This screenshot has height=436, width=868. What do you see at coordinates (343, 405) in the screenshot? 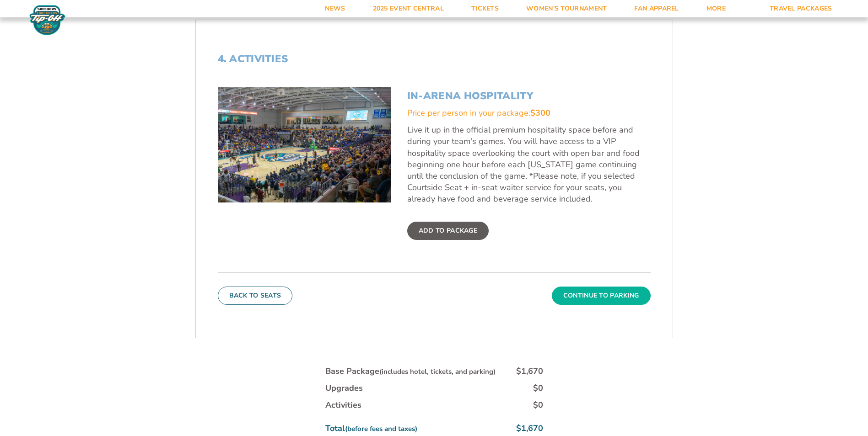
I see `div: Activities` at bounding box center [343, 405].